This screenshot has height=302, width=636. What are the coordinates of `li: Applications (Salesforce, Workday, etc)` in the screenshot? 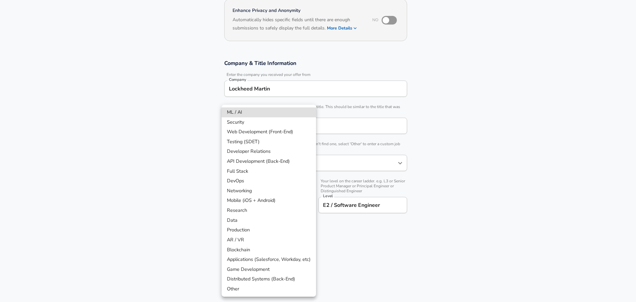 It's located at (269, 259).